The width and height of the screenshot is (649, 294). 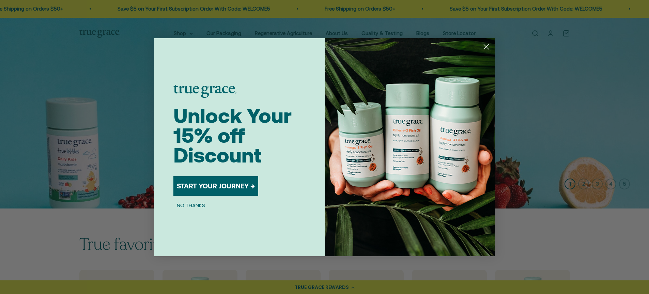 I want to click on img: logo placeholder, so click(x=205, y=91).